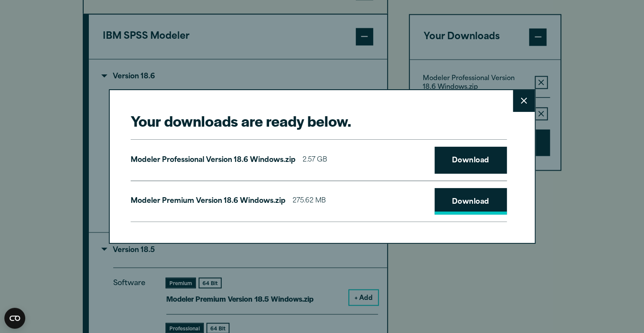 The image size is (644, 333). What do you see at coordinates (208, 201) in the screenshot?
I see `p: Modeler Premium Version 18.6 Windows.zip` at bounding box center [208, 201].